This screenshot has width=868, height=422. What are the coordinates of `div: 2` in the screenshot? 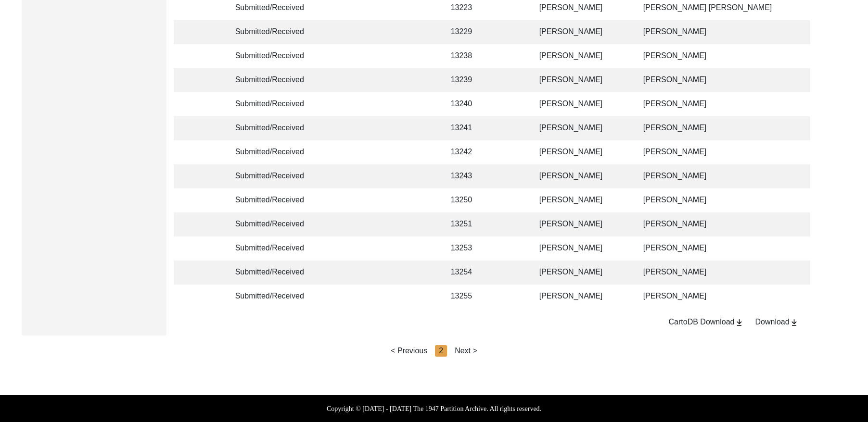 It's located at (441, 351).